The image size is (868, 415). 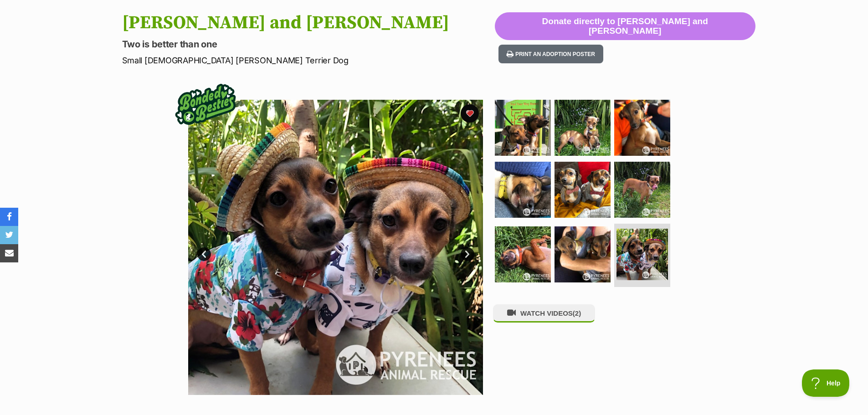 I want to click on button: WATCH VIDEOS(2), so click(x=544, y=313).